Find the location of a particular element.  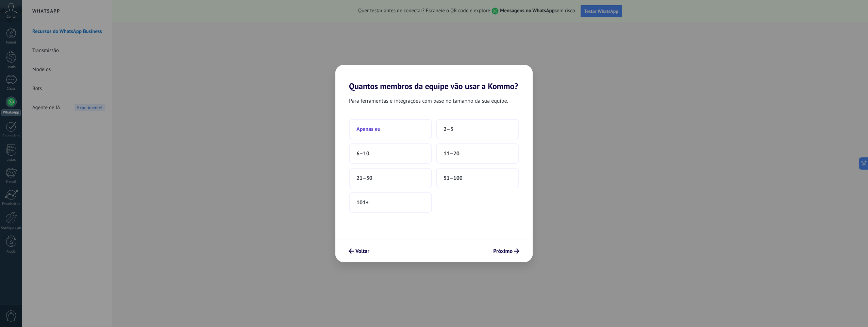

button: 2–5 is located at coordinates (478, 129).